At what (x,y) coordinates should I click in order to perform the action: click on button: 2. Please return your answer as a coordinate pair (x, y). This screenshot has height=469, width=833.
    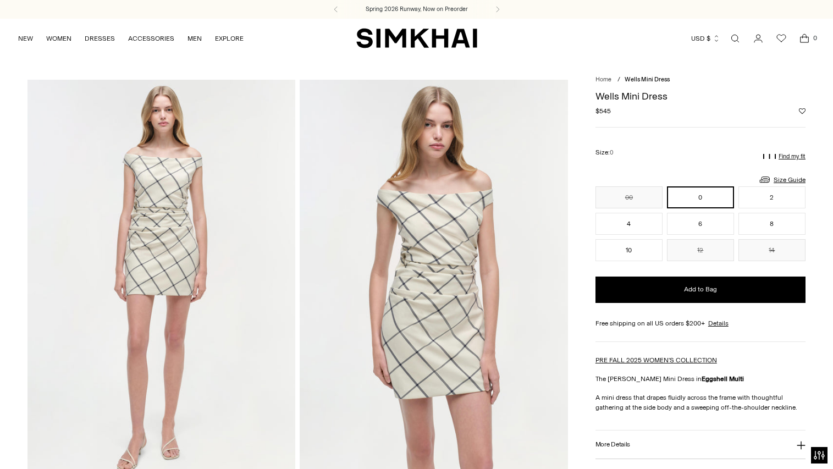
    Looking at the image, I should click on (772, 197).